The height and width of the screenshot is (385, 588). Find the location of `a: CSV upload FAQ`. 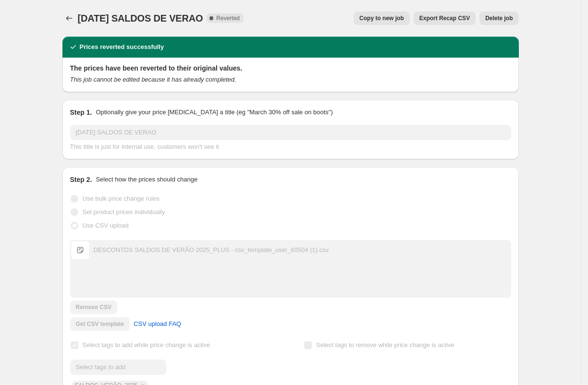

a: CSV upload FAQ is located at coordinates (157, 324).